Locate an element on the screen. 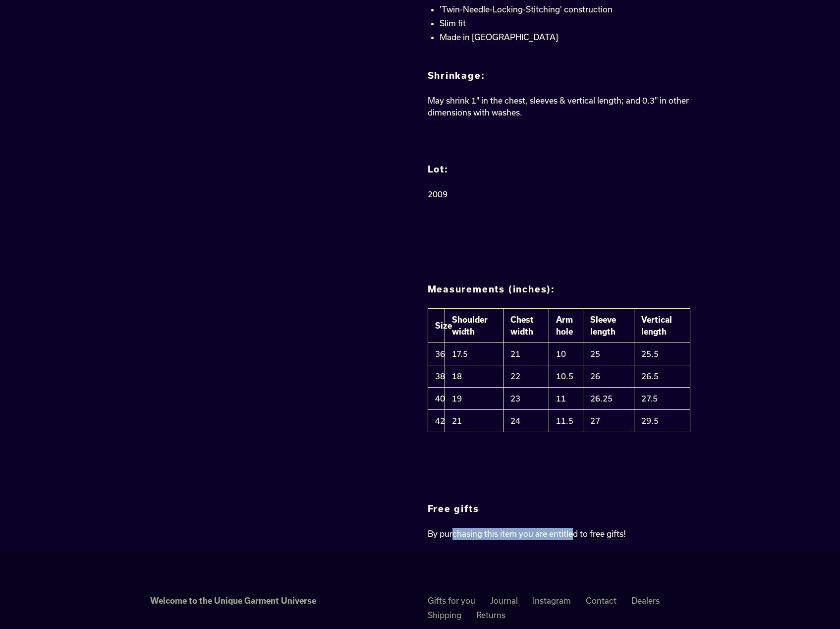  td: 26 is located at coordinates (608, 377).